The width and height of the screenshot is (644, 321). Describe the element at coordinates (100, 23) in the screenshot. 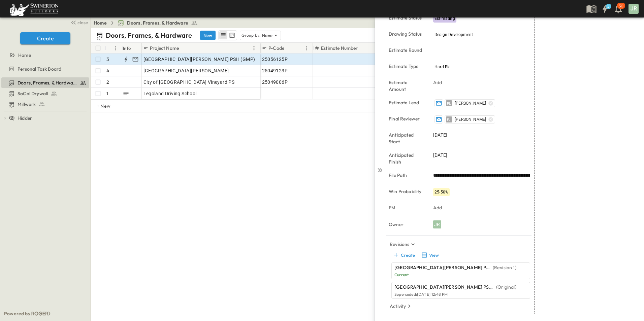

I see `a: Home` at that location.